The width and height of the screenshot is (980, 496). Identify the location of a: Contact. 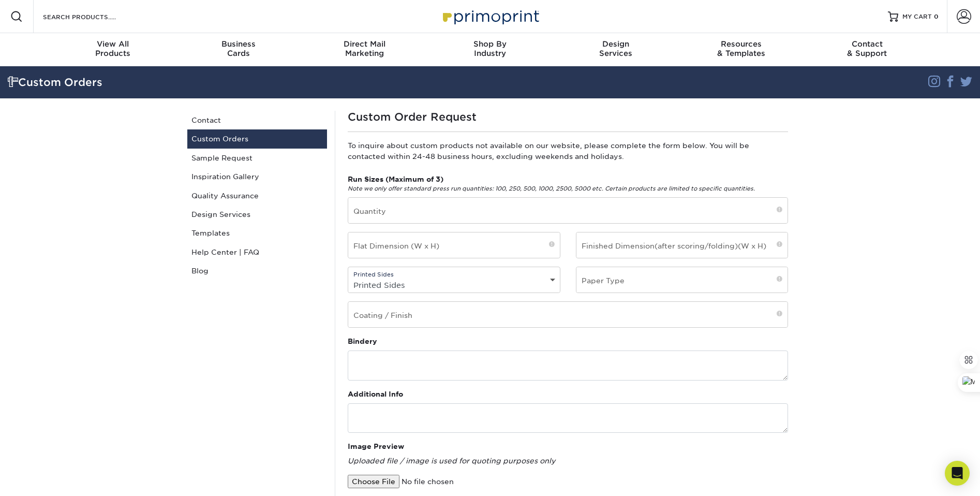
(257, 120).